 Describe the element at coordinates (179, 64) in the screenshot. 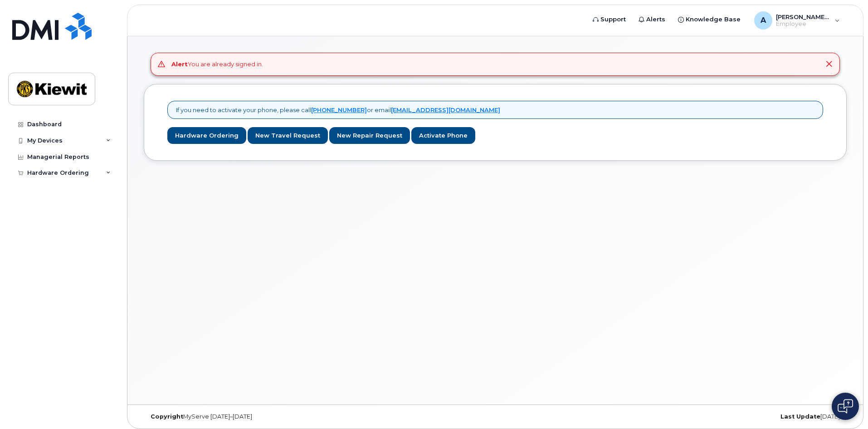

I see `strong: Alert` at that location.